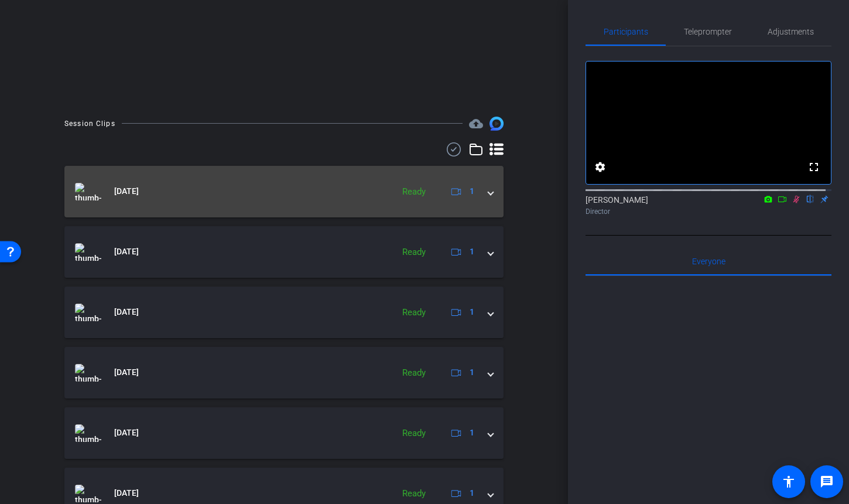 This screenshot has height=504, width=849. What do you see at coordinates (600, 167) in the screenshot?
I see `mat-icon: settings` at bounding box center [600, 167].